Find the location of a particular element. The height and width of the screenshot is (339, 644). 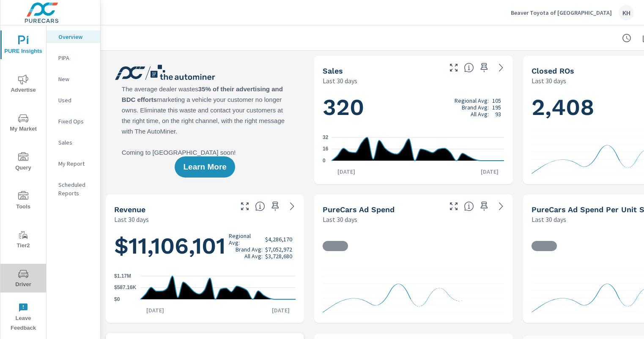

p: Overview is located at coordinates (76, 37).